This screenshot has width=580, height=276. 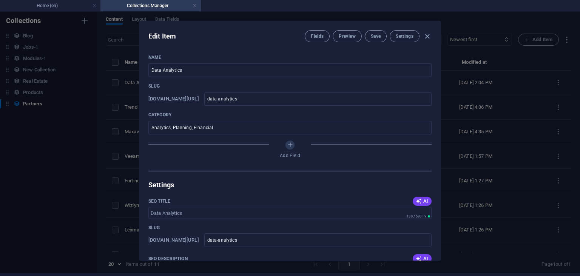 I want to click on span: Save, so click(x=376, y=36).